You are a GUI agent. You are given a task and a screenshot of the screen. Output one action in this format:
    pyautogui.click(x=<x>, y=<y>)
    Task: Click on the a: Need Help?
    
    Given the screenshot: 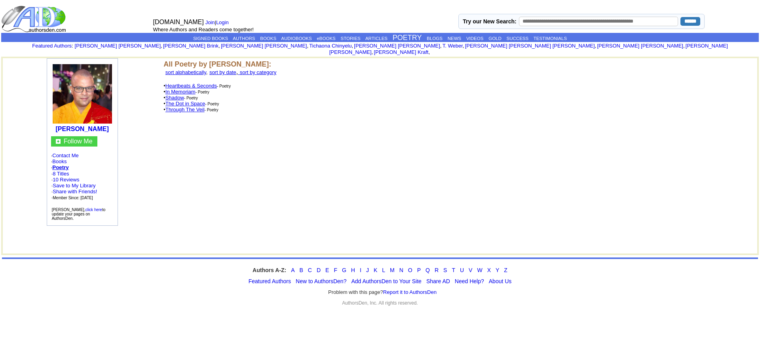 What is the action you would take?
    pyautogui.click(x=470, y=281)
    